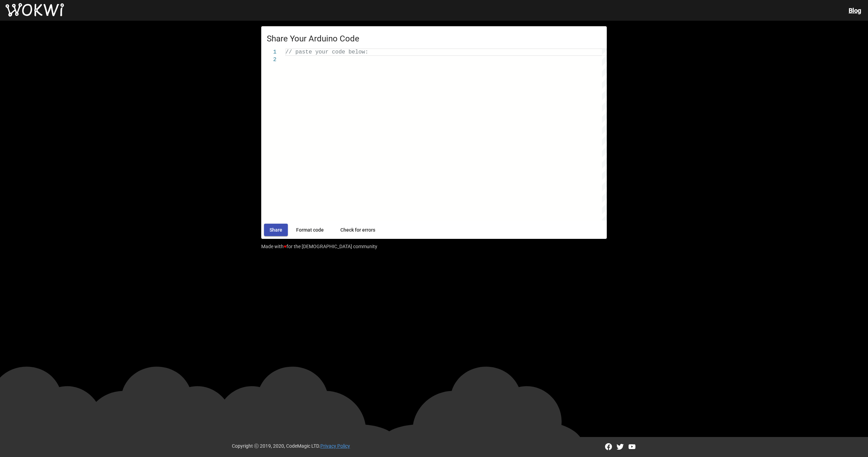 The width and height of the screenshot is (868, 457). I want to click on span: Share, so click(275, 230).